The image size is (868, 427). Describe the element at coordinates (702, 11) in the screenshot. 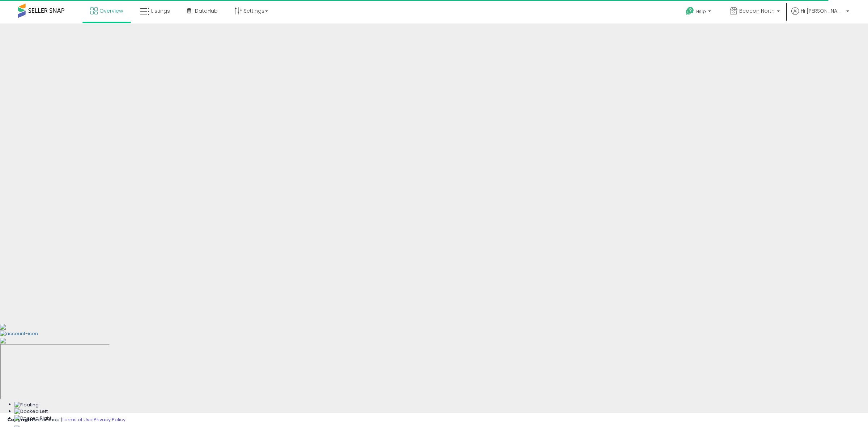

I see `span: Help` at that location.